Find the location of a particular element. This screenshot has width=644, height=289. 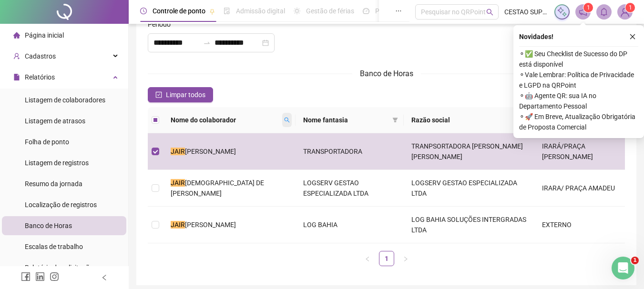

td: LOG BAHIA is located at coordinates (349, 225).